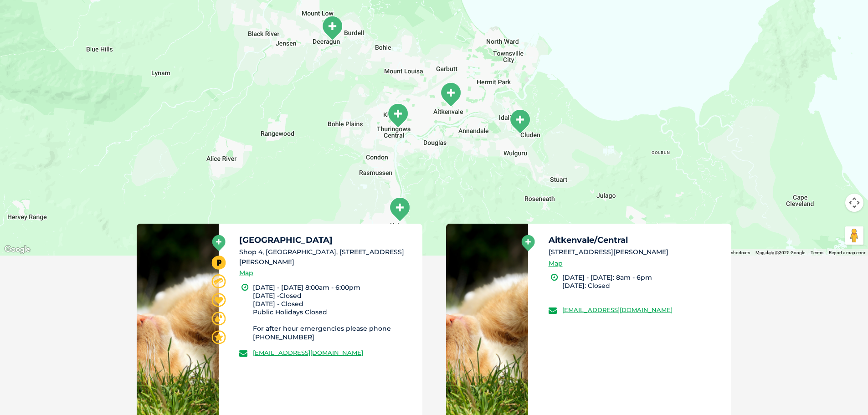 Image resolution: width=868 pixels, height=415 pixels. Describe the element at coordinates (847, 252) in the screenshot. I see `a: Report a map error` at that location.